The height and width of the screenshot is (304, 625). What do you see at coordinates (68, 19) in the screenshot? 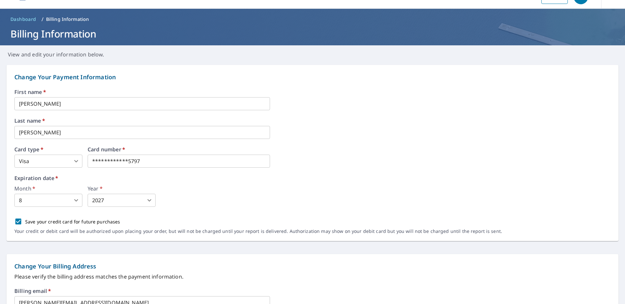
I see `p: Billing Information` at bounding box center [68, 19].